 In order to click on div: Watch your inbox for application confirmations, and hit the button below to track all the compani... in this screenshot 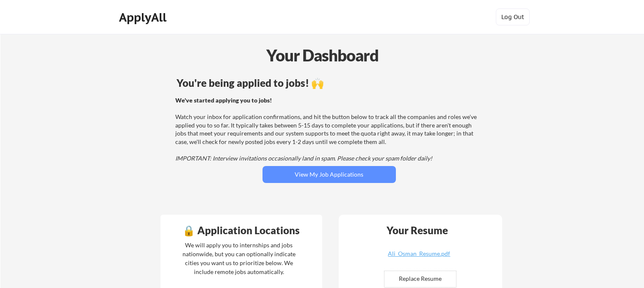, I will do `click(328, 129)`.